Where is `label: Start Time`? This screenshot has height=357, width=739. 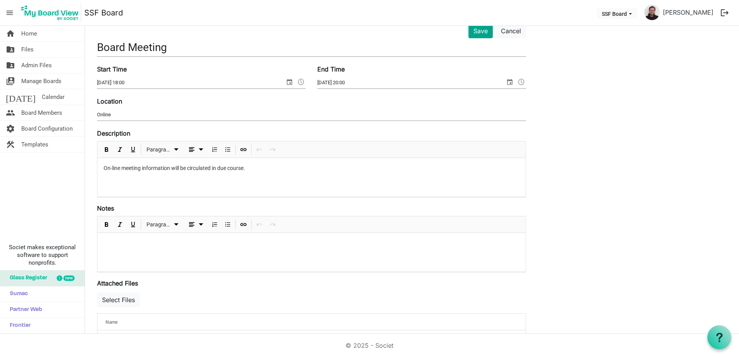 label: Start Time is located at coordinates (112, 69).